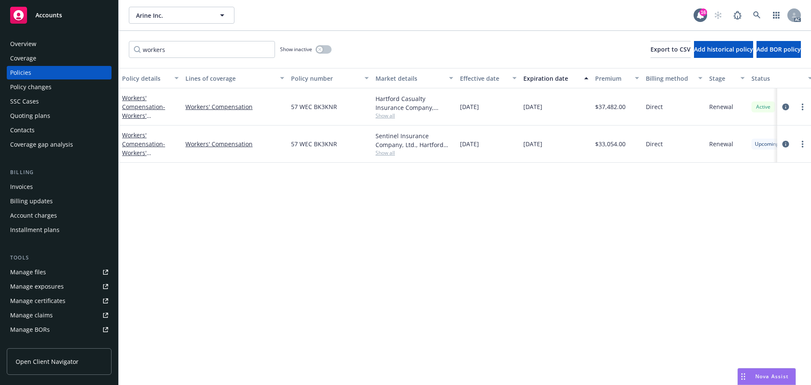  What do you see at coordinates (669, 78) in the screenshot?
I see `div: Billing method` at bounding box center [669, 78].